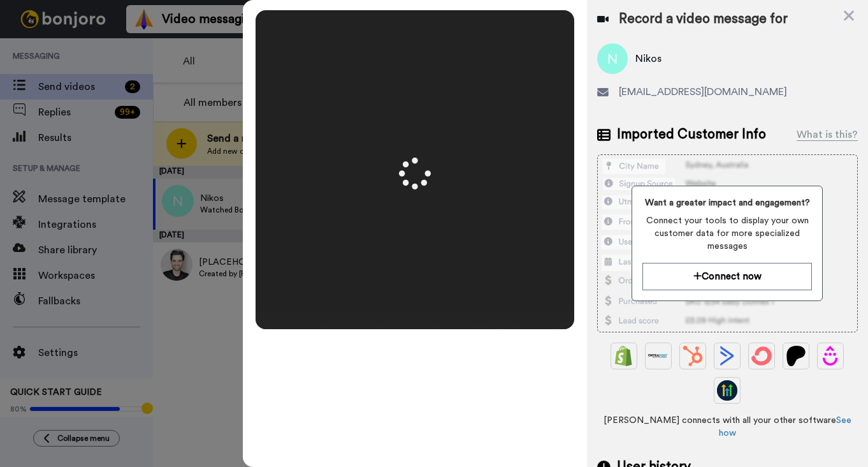 The image size is (868, 467). What do you see at coordinates (727, 390) in the screenshot?
I see `img: GoHighLevel` at bounding box center [727, 390].